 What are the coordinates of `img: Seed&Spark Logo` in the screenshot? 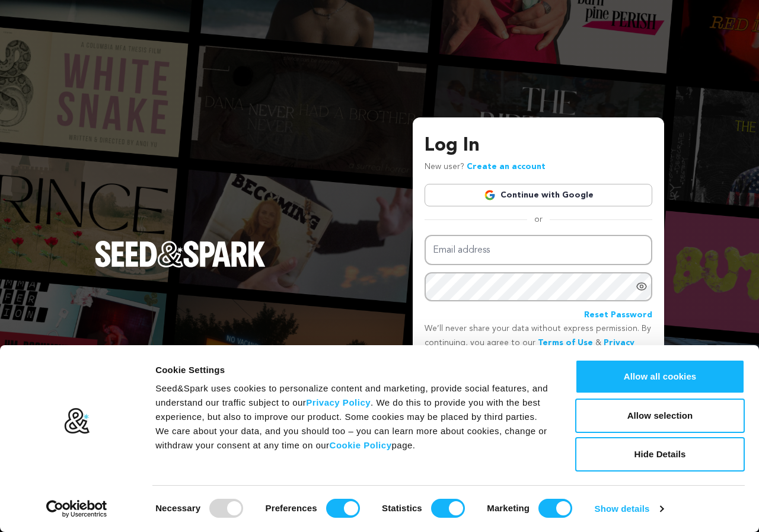 It's located at (180, 254).